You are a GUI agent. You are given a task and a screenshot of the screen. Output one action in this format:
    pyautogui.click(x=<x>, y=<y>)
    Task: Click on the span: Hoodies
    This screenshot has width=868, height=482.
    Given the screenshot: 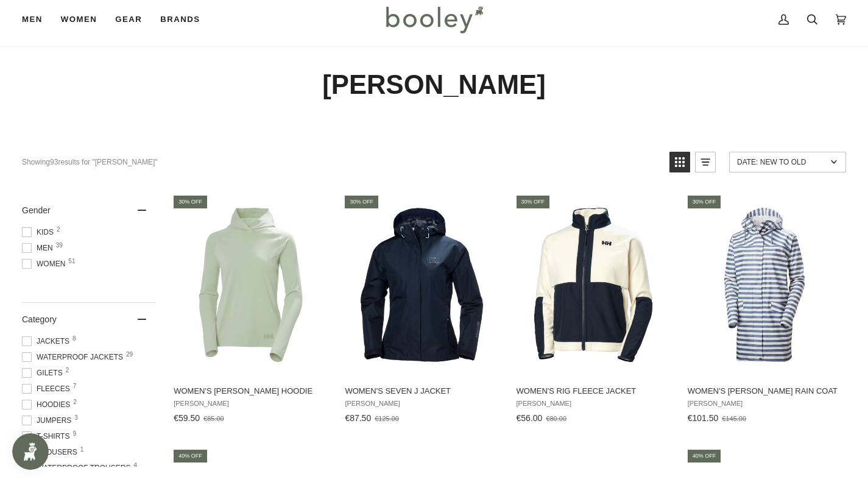 What is the action you would take?
    pyautogui.click(x=48, y=405)
    